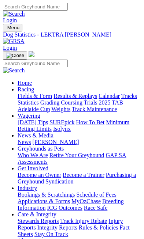  What do you see at coordinates (43, 201) in the screenshot?
I see `a: Applications & Forms` at bounding box center [43, 201].